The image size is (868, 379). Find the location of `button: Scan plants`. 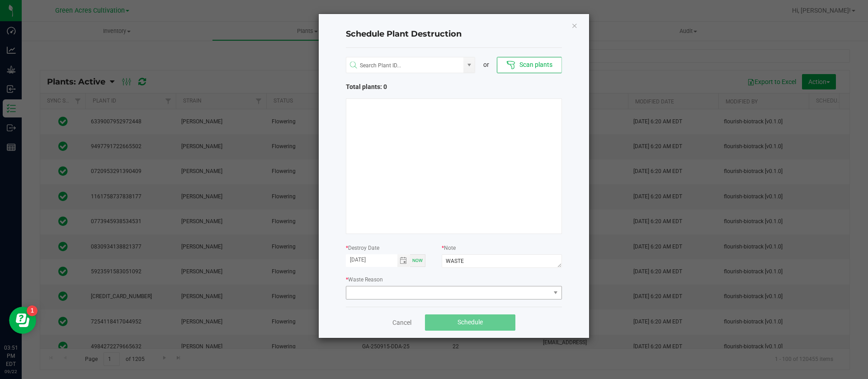

button: Scan plants is located at coordinates (529, 65).